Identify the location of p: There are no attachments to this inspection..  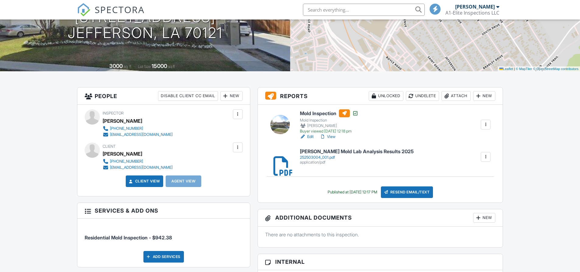
(380, 234).